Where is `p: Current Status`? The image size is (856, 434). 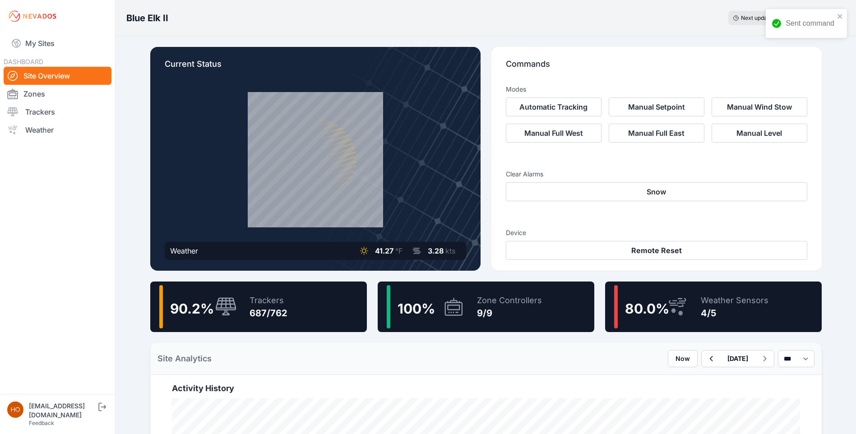
p: Current Status is located at coordinates (316, 68).